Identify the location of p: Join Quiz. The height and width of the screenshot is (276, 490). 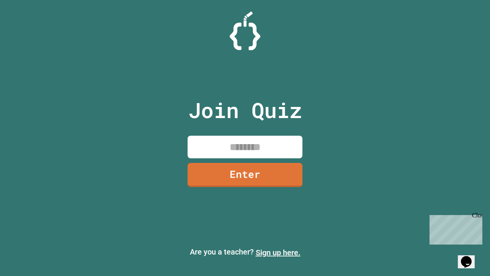
(245, 110).